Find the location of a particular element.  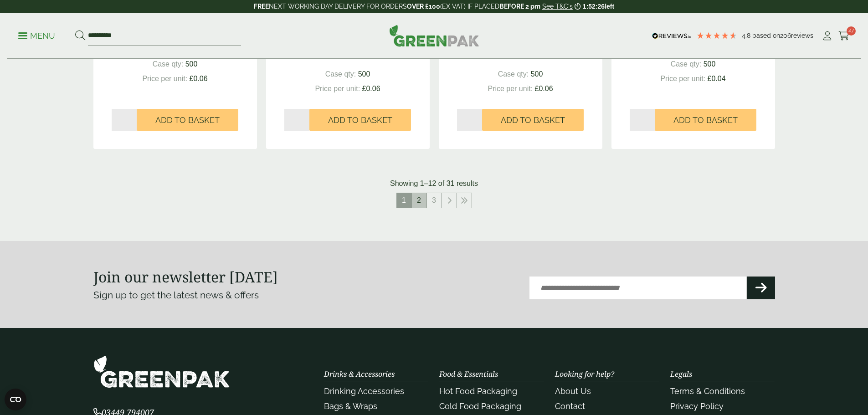

button: Open CMP widget is located at coordinates (16, 399).